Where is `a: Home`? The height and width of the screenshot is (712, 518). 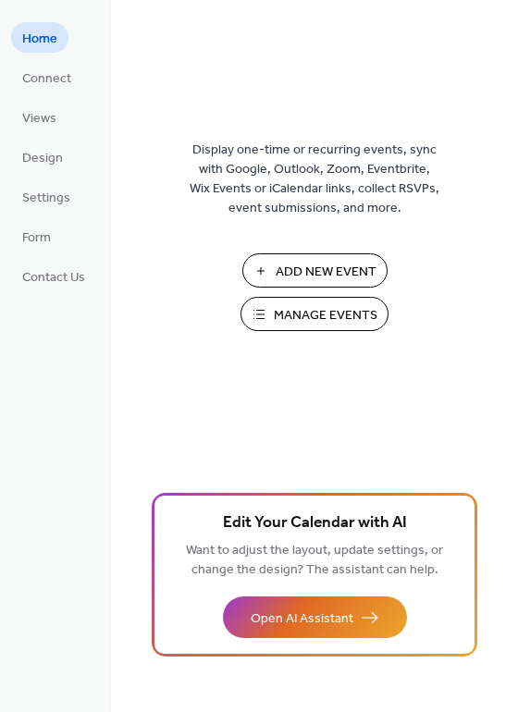 a: Home is located at coordinates (40, 37).